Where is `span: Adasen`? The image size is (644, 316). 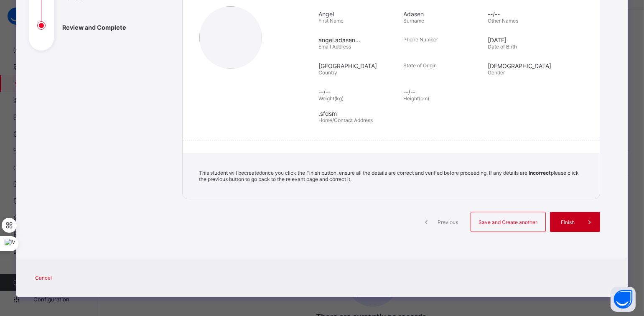 span: Adasen is located at coordinates (444, 14).